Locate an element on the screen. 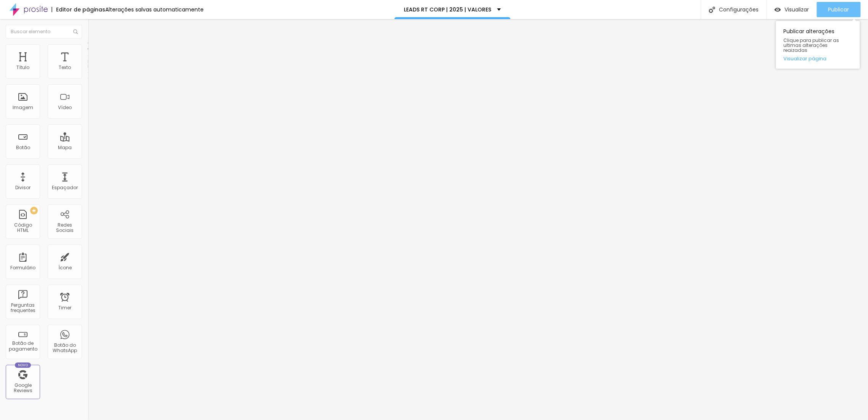  div: Mapa is located at coordinates (65, 147).